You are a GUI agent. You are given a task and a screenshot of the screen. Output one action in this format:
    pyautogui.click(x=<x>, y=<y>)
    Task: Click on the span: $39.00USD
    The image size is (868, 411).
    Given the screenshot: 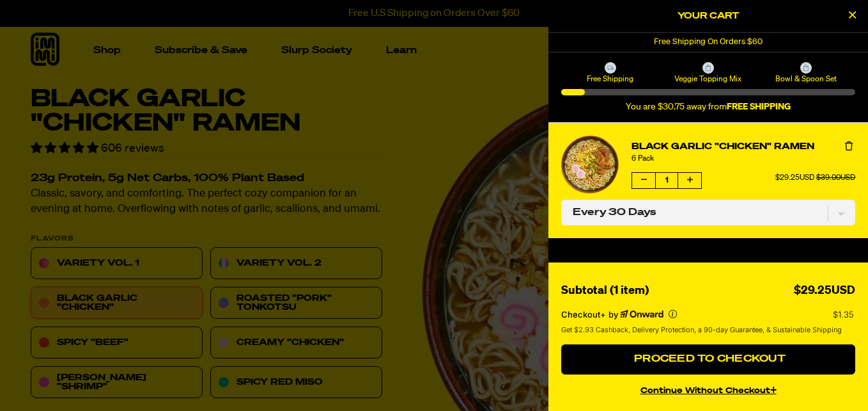 What is the action you would take?
    pyautogui.click(x=836, y=178)
    